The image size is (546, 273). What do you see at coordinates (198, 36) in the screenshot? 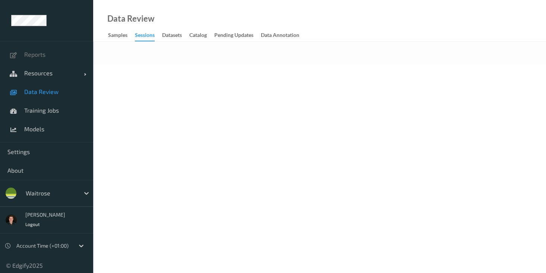
I see `div: Catalog` at bounding box center [198, 36].